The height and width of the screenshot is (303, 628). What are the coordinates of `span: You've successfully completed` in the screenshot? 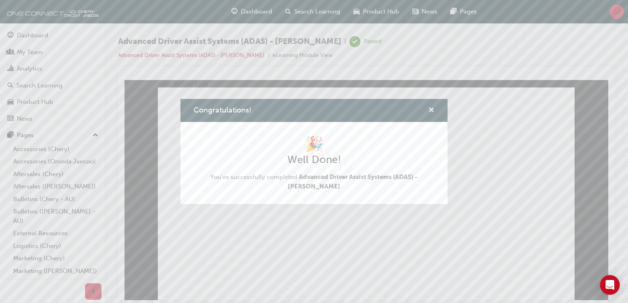 It's located at (314, 182).